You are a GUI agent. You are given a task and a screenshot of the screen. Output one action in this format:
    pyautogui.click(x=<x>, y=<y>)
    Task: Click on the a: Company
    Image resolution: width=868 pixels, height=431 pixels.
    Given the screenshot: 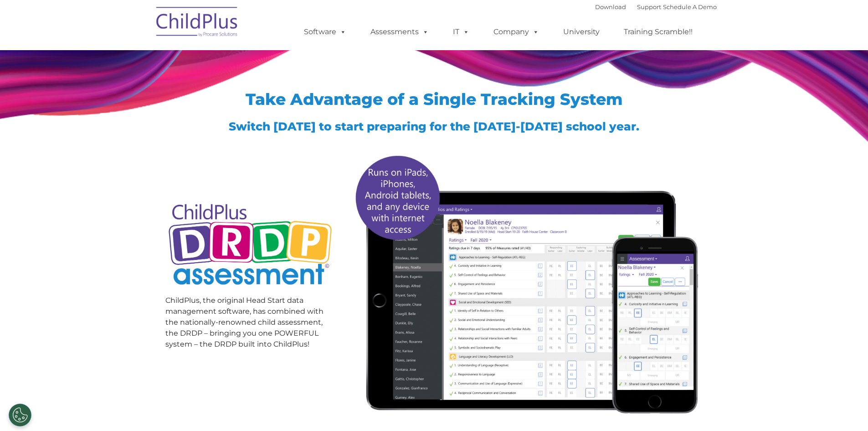 What is the action you would take?
    pyautogui.click(x=516, y=32)
    